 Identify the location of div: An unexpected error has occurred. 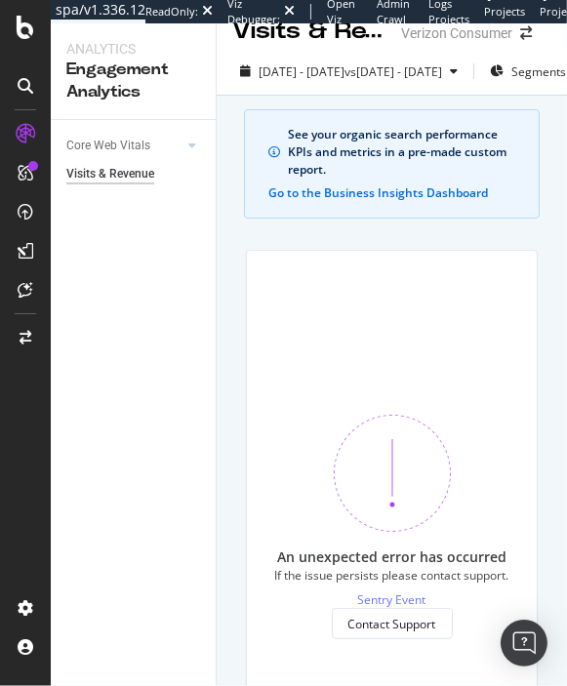
(391, 557).